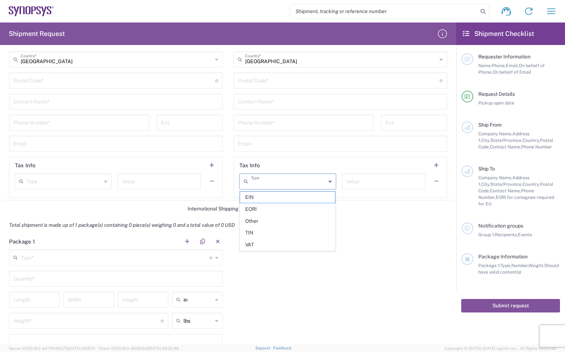  I want to click on span: Group 1:, so click(486, 234).